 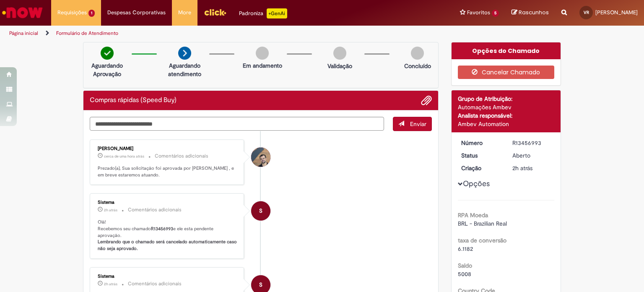 What do you see at coordinates (124, 156) in the screenshot?
I see `time: 28/08/2025 11:59:52` at bounding box center [124, 156].